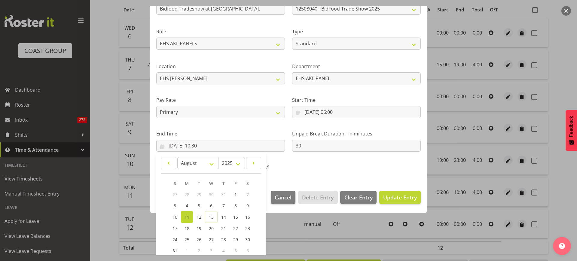 This screenshot has width=577, height=261. What do you see at coordinates (199, 217) in the screenshot?
I see `a: 12` at bounding box center [199, 217].